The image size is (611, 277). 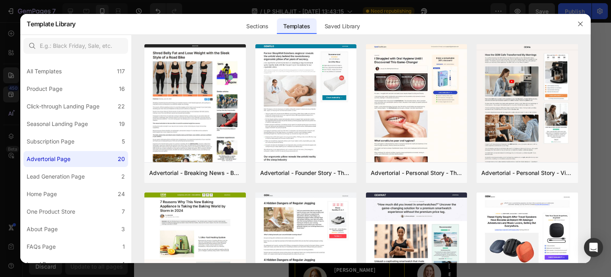 What do you see at coordinates (76, 46) in the screenshot?
I see `input: E.g.: Black Friday, Sale, etc.` at bounding box center [76, 46].